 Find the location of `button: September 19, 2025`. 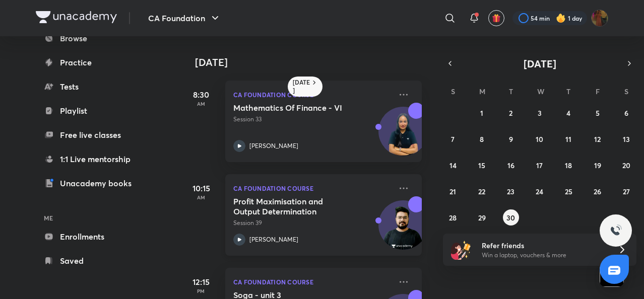

button: September 19, 2025 is located at coordinates (597, 165).